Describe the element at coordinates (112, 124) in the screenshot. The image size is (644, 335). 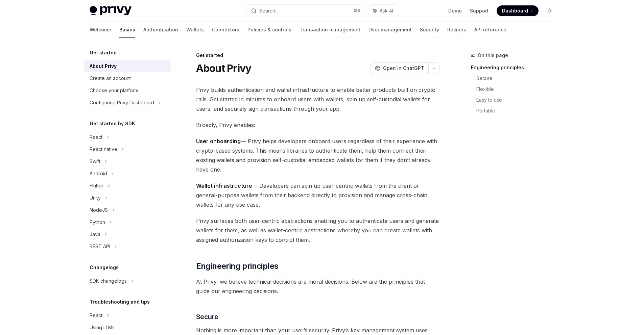
I see `h5: Get started by SDK` at that location.